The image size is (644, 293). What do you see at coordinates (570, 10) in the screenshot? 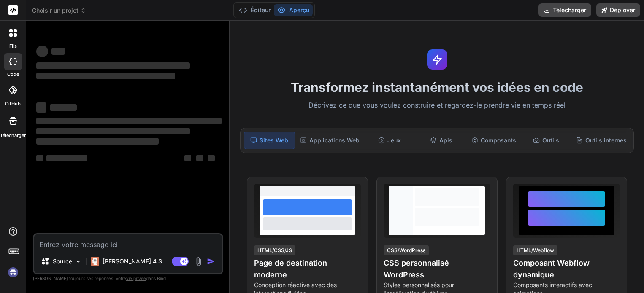
I see `font: Télécharger` at bounding box center [570, 10].